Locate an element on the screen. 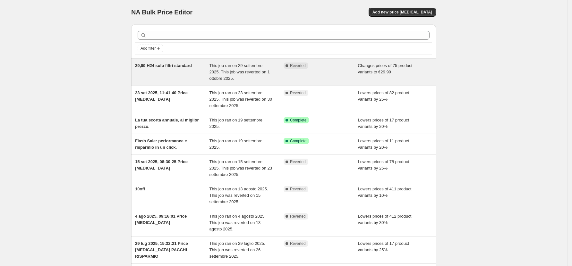  span: 29,99 H24 solo filtri standard is located at coordinates (163, 65).